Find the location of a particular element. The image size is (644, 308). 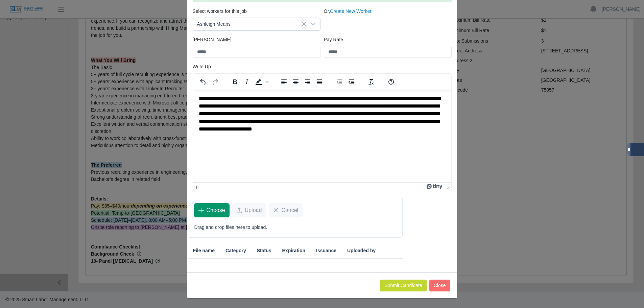

span: Category is located at coordinates (236, 251).